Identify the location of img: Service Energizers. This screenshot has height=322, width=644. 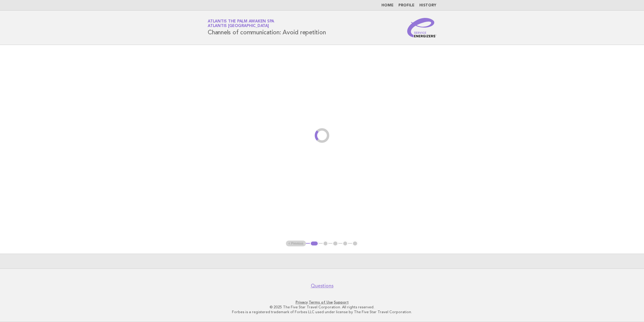
(422, 27).